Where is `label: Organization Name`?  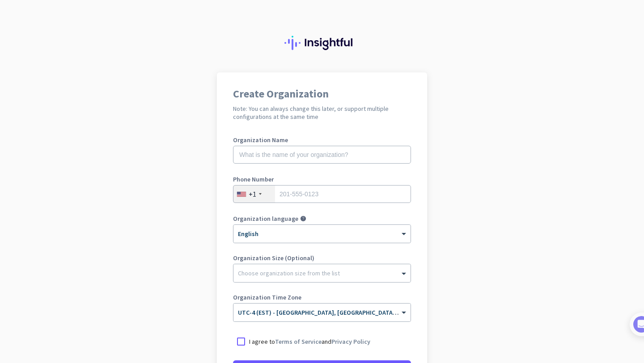
label: Organization Name is located at coordinates (322, 140).